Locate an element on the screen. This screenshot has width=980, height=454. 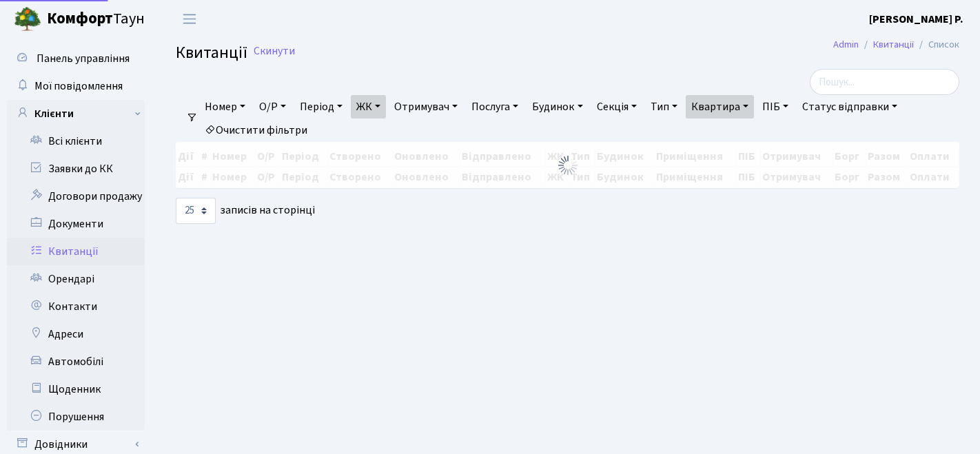
a: Порушення is located at coordinates (76, 417).